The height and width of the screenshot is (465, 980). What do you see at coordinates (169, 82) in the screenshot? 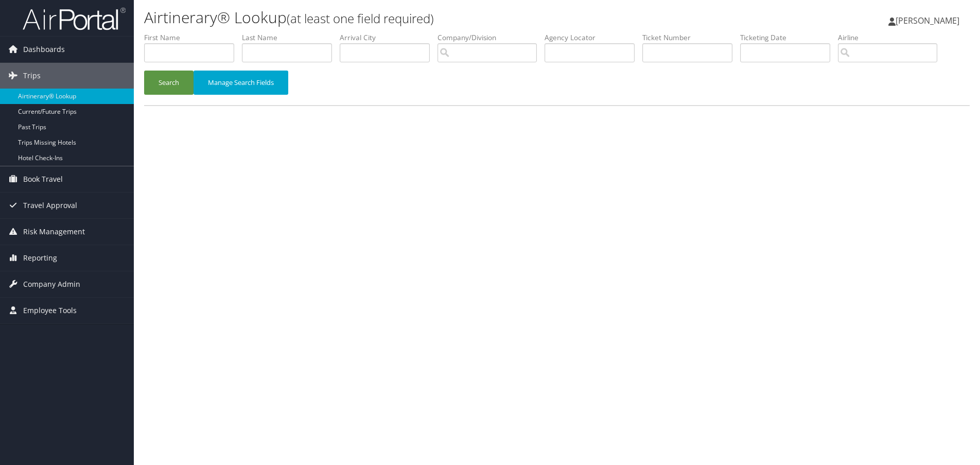
I see `button: Search` at bounding box center [169, 82].